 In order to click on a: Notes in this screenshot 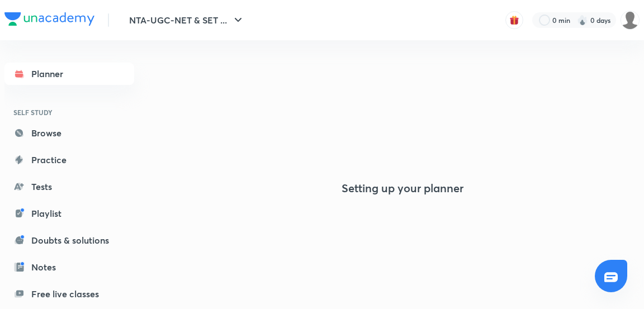, I will do `click(70, 267)`.